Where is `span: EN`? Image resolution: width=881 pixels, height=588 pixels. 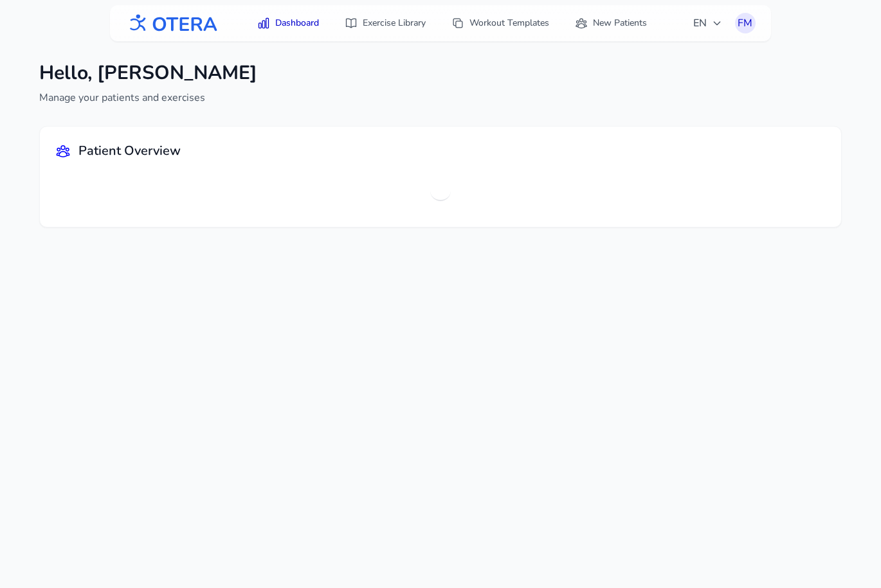 span: EN is located at coordinates (707, 23).